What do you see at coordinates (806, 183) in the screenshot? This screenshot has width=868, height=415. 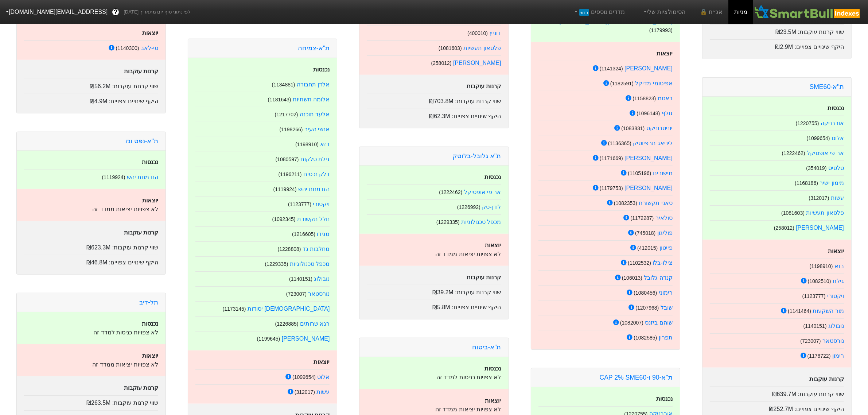 I see `small: ( 1168186 )` at bounding box center [806, 183].